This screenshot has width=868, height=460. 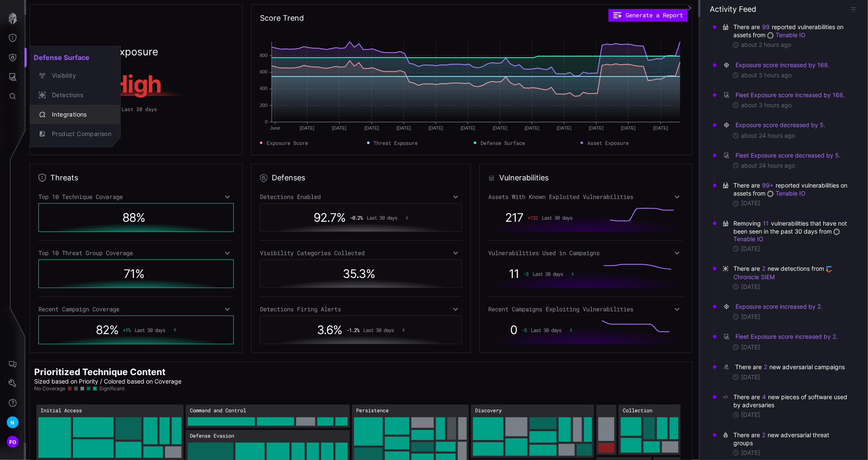 What do you see at coordinates (76, 133) in the screenshot?
I see `button: Product Comparison` at bounding box center [76, 133].